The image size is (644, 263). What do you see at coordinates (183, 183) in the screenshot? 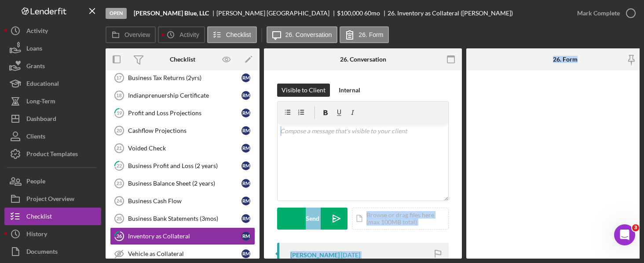
I see `a: 23Business Balance Sheet (2 years)RM` at bounding box center [183, 183].